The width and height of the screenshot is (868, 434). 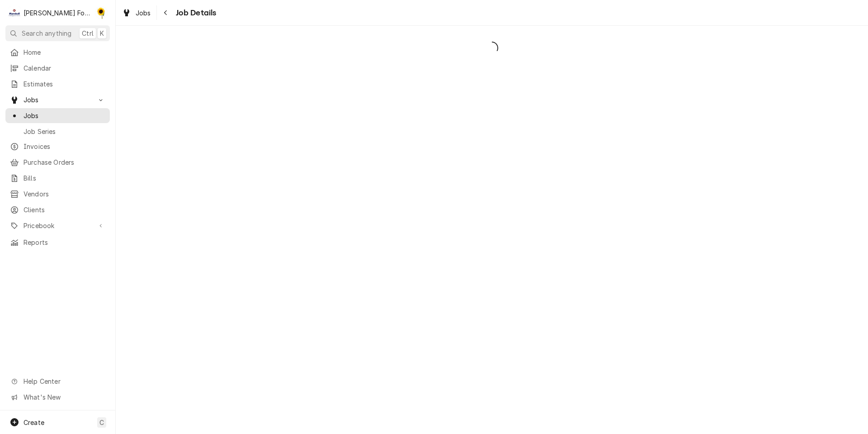 I want to click on span: Search anything, so click(x=47, y=33).